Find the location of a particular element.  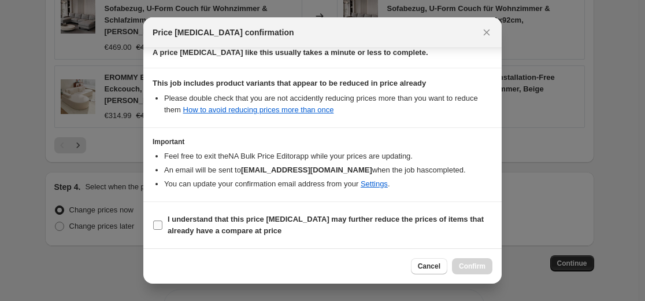

span: Cancel is located at coordinates (429, 266).